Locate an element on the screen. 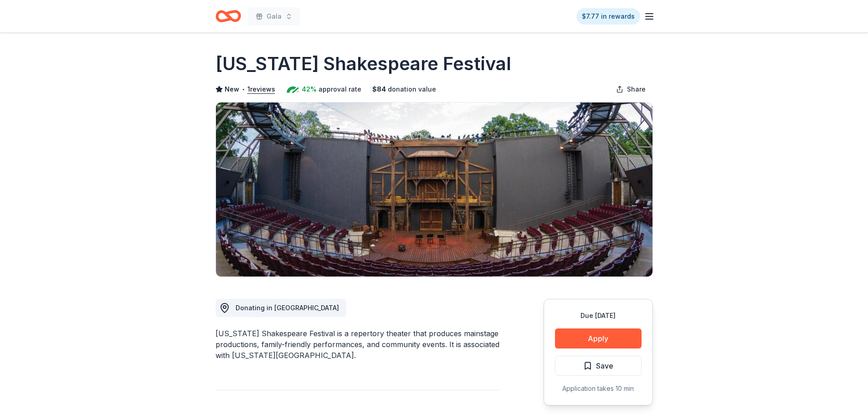 This screenshot has height=415, width=868. img: Image for Illinois Shakespeare Festival is located at coordinates (434, 189).